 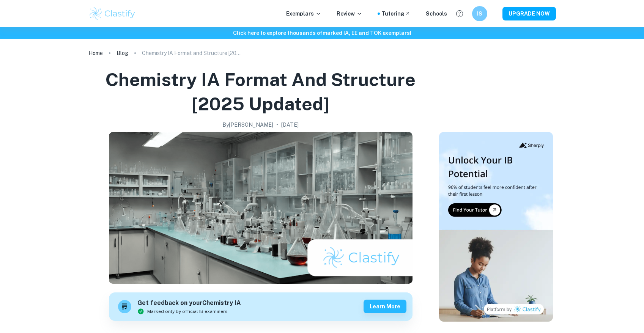 What do you see at coordinates (192, 53) in the screenshot?
I see `p: Chemistry IA Format and Structure [2025 updated]` at bounding box center [192, 53].